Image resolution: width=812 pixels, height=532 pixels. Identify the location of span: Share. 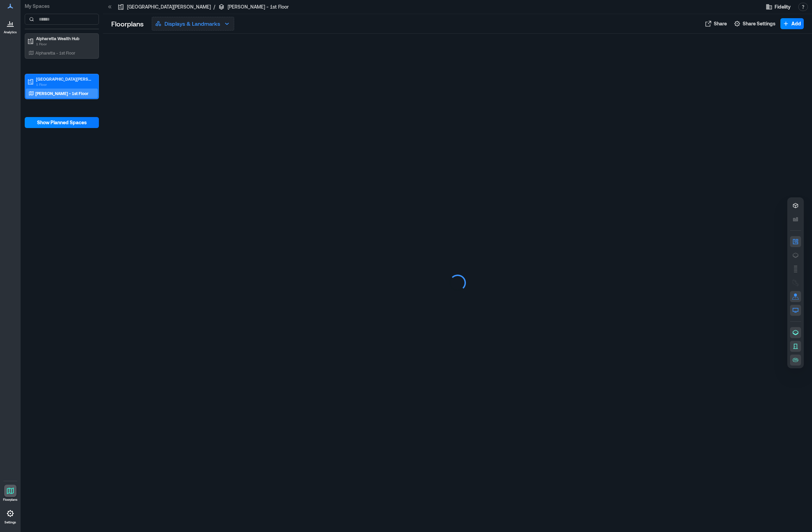
(720, 23).